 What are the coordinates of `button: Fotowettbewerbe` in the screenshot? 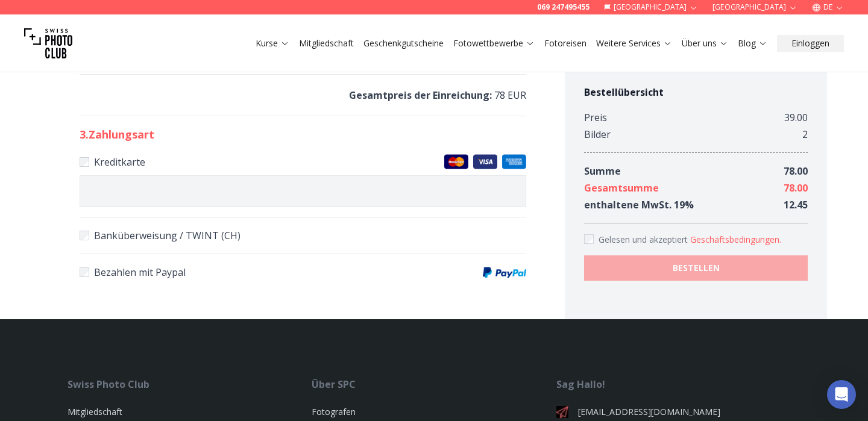 It's located at (494, 43).